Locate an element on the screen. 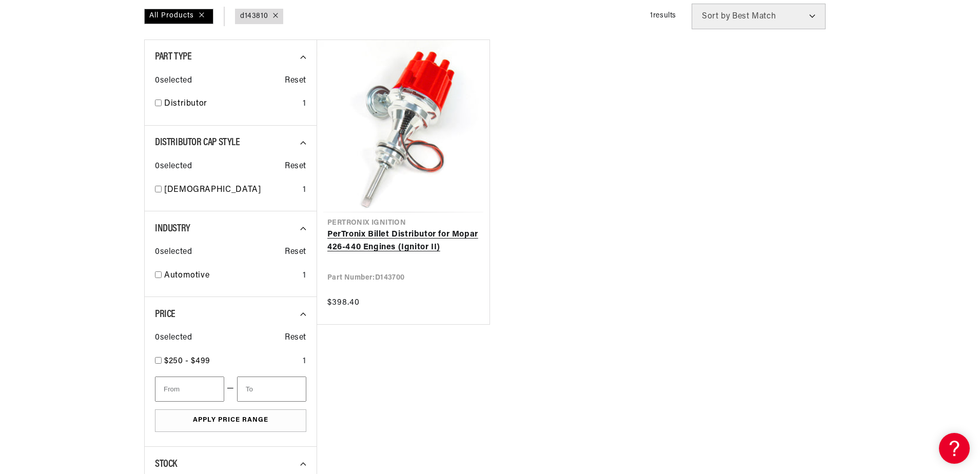 Image resolution: width=980 pixels, height=474 pixels. span: Industry is located at coordinates (173, 228).